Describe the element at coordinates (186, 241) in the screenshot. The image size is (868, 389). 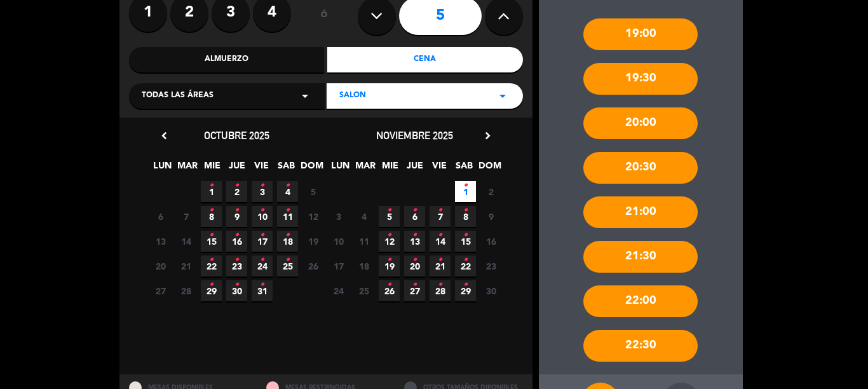
I see `span: 14` at that location.